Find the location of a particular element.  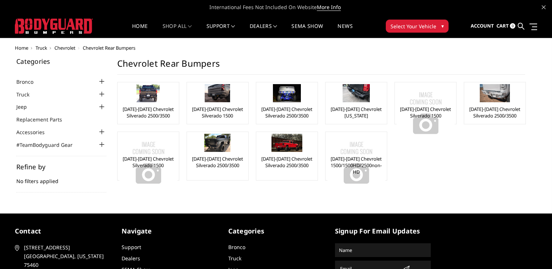

input: Name is located at coordinates (383, 250).